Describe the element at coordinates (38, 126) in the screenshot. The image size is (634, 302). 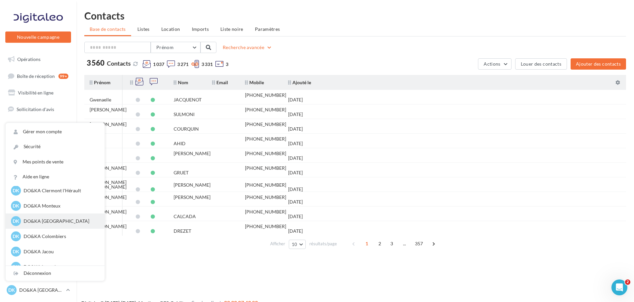
I see `a: SMS unitaire` at that location.